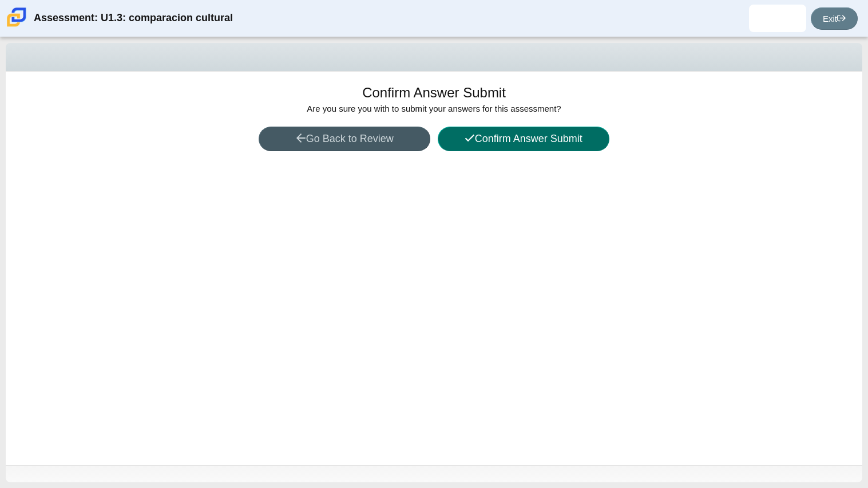 The width and height of the screenshot is (868, 488). What do you see at coordinates (834, 18) in the screenshot?
I see `a: Exit` at bounding box center [834, 18].